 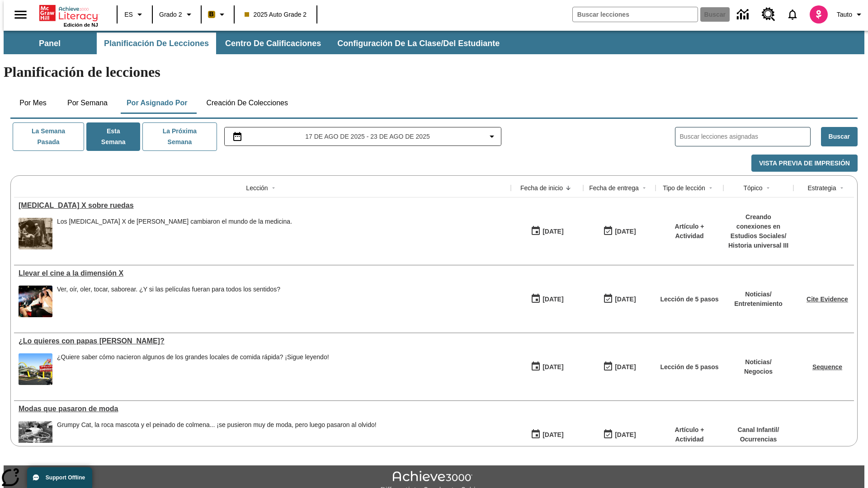 I want to click on button: 08/24/25: Último día en que podrá accederse la lección, so click(x=619, y=299).